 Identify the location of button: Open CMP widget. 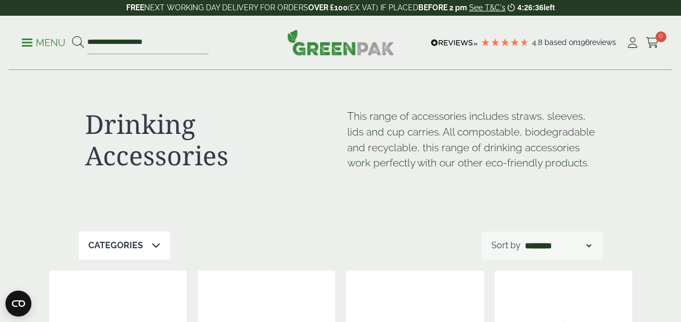
(18, 303).